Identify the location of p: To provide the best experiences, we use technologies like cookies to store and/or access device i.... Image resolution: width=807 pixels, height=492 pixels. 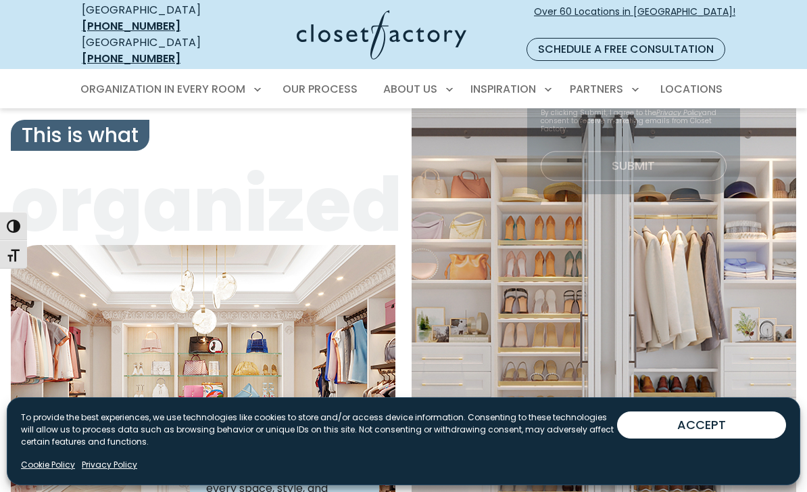
(319, 429).